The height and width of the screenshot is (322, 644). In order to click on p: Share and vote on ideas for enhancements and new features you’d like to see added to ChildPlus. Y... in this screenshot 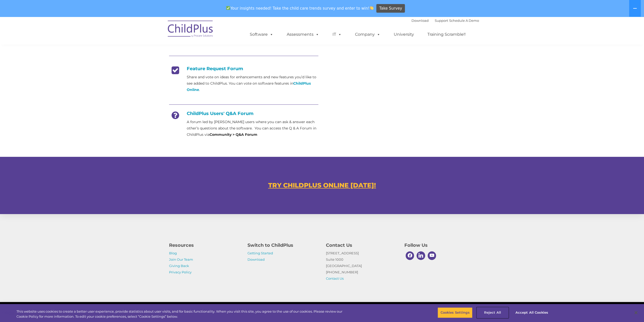, I will do `click(253, 83)`.